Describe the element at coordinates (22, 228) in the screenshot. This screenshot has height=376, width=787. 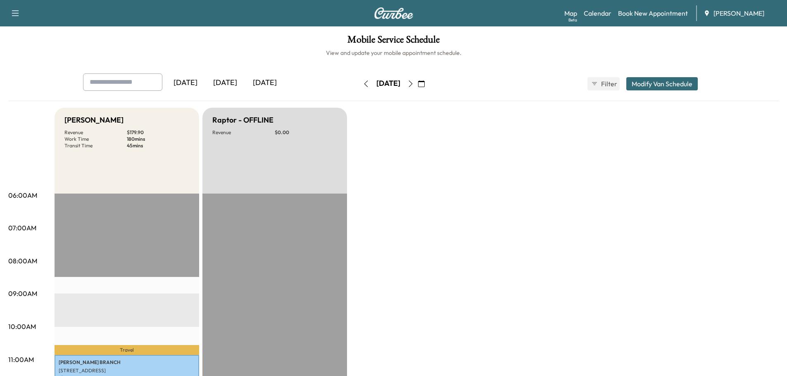
I see `p: 07:00AM` at that location.